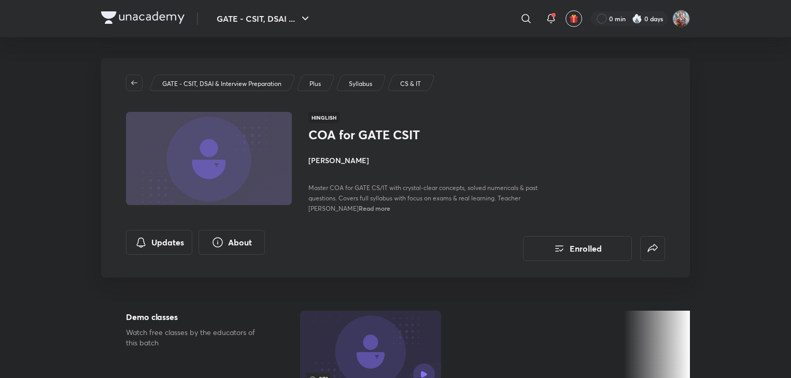 The width and height of the screenshot is (791, 378). What do you see at coordinates (232, 243) in the screenshot?
I see `button: About` at bounding box center [232, 243].